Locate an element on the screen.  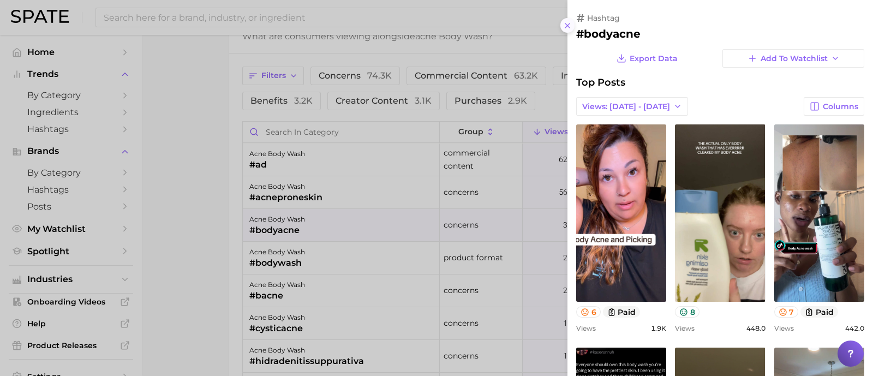
span: 1.9k is located at coordinates (658, 328).